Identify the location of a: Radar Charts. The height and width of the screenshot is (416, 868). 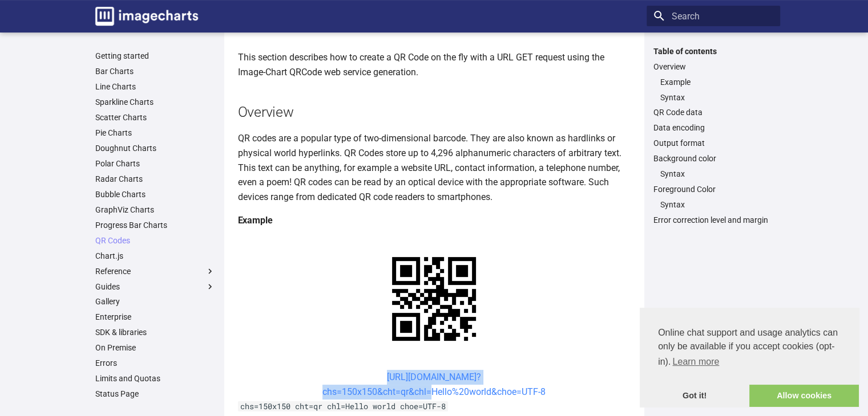
(155, 179).